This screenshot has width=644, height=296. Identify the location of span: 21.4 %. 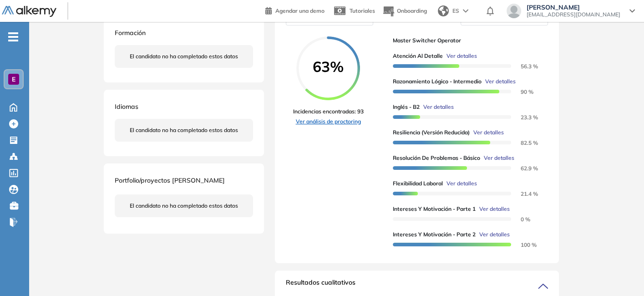
(524, 193).